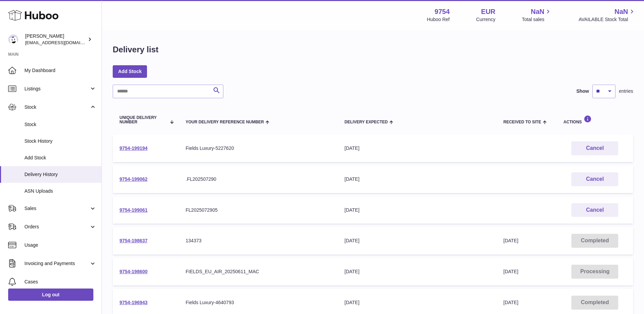 The width and height of the screenshot is (644, 314). What do you see at coordinates (130, 71) in the screenshot?
I see `a: Add Stock` at bounding box center [130, 71].